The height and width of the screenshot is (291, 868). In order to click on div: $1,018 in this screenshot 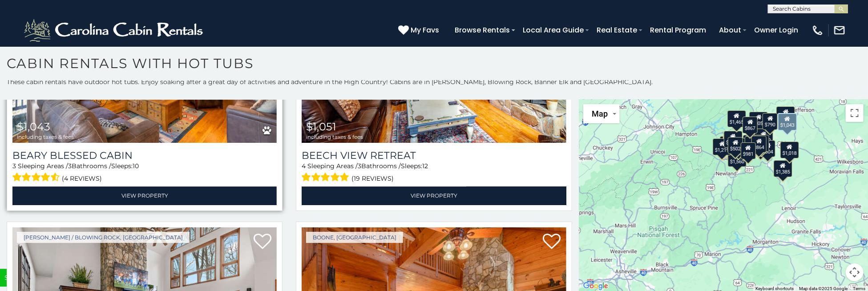, I will do `click(789, 150)`.